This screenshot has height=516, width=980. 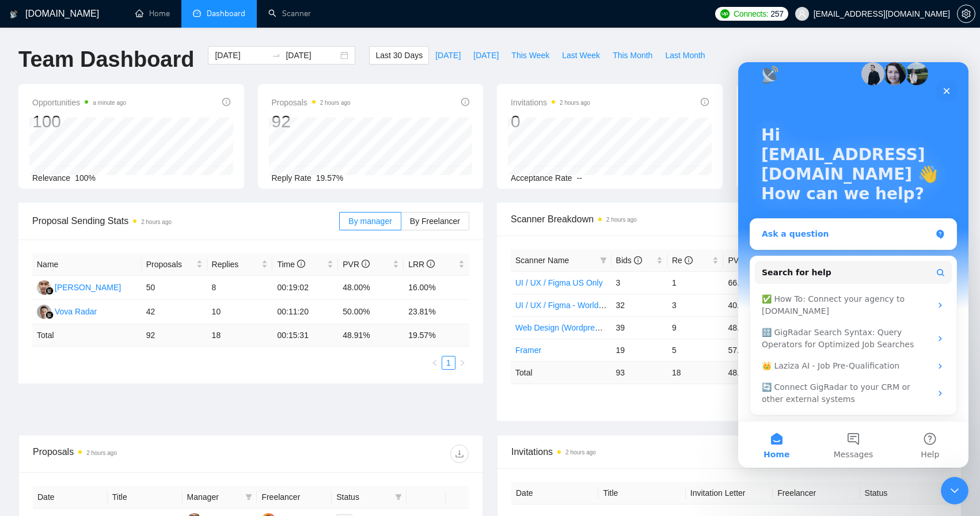 I want to click on td: 66.67%, so click(x=750, y=282).